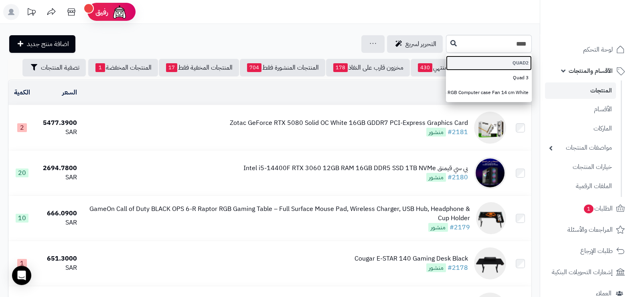 The height and width of the screenshot is (297, 634). Describe the element at coordinates (488, 93) in the screenshot. I see `a: Thermaltake Riing Quad 14 RGB Computer case Fan 14 cm White` at that location.